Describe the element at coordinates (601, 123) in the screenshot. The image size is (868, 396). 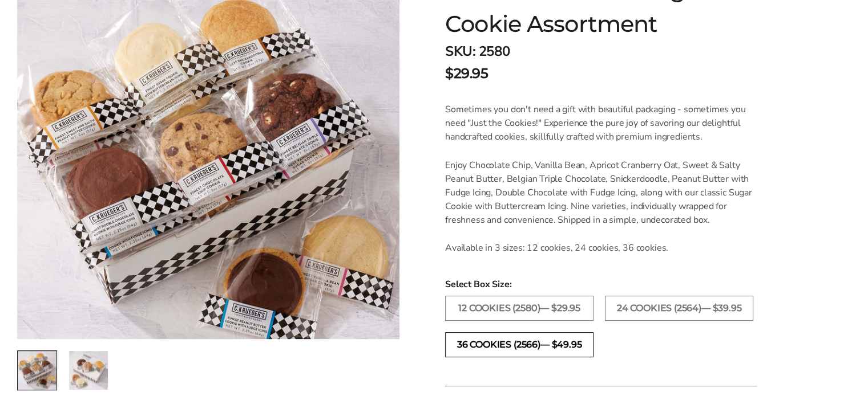
I see `p: Sometimes you don't need a gift with beautiful packaging - sometimes you need "Just the Cookies!"...` at that location.